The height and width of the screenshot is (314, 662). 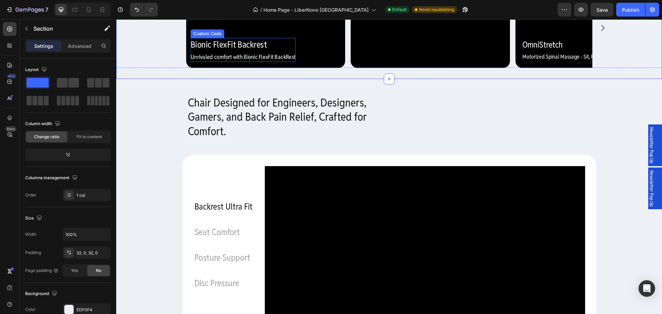 I want to click on div: 32, 0, 32, 0, so click(x=93, y=253).